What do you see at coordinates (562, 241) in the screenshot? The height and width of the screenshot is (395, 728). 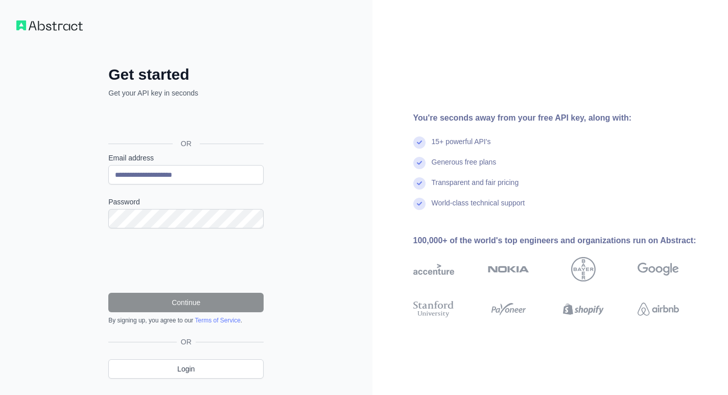 I see `div: 100,000+ of the world's top engineers and organizations run on Abstract:` at bounding box center [562, 241].